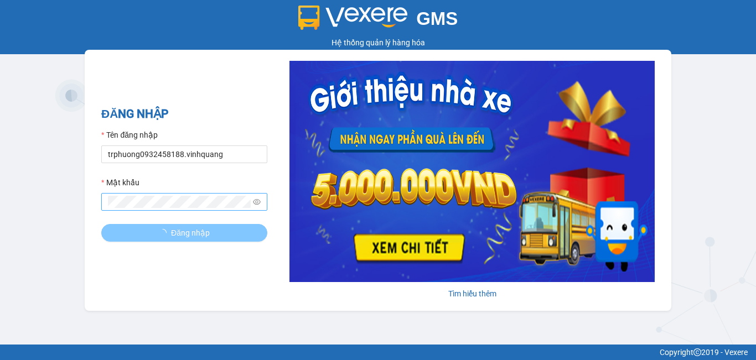 Image resolution: width=756 pixels, height=360 pixels. Describe the element at coordinates (184, 154) in the screenshot. I see `input: Tên đăng nhập` at that location.